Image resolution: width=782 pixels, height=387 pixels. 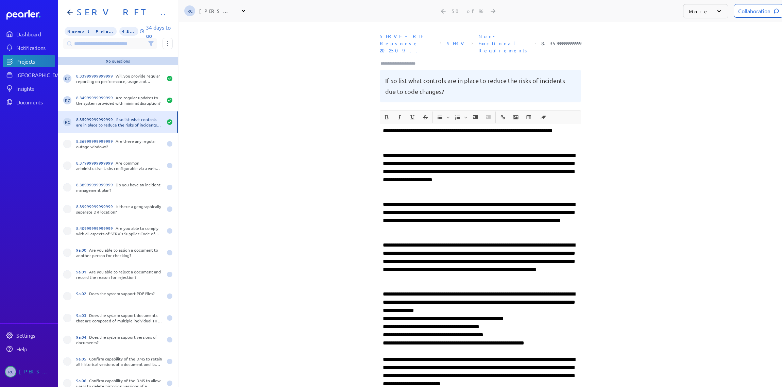 What do you see at coordinates (387, 117) in the screenshot?
I see `button: Bold` at bounding box center [387, 117].